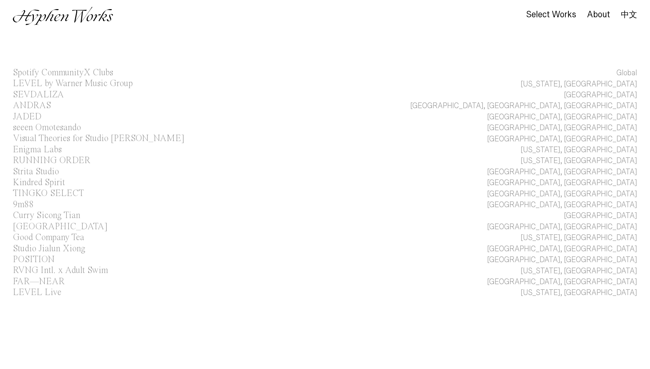  What do you see at coordinates (51, 160) in the screenshot?
I see `div: RUNNING ORDER` at bounding box center [51, 160].